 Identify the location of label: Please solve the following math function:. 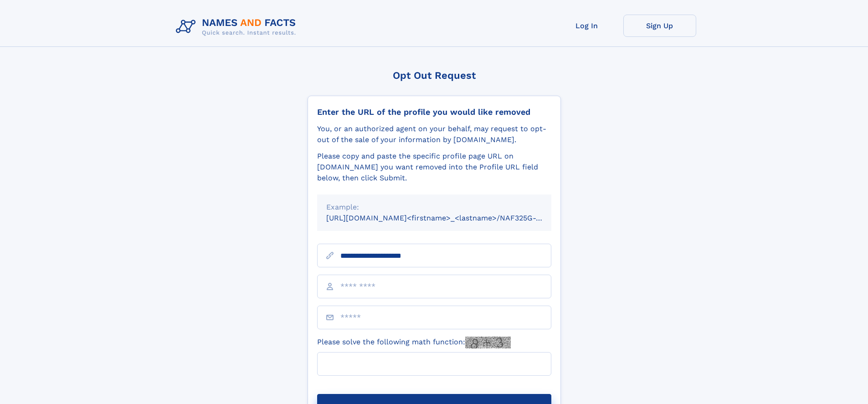
(414, 343).